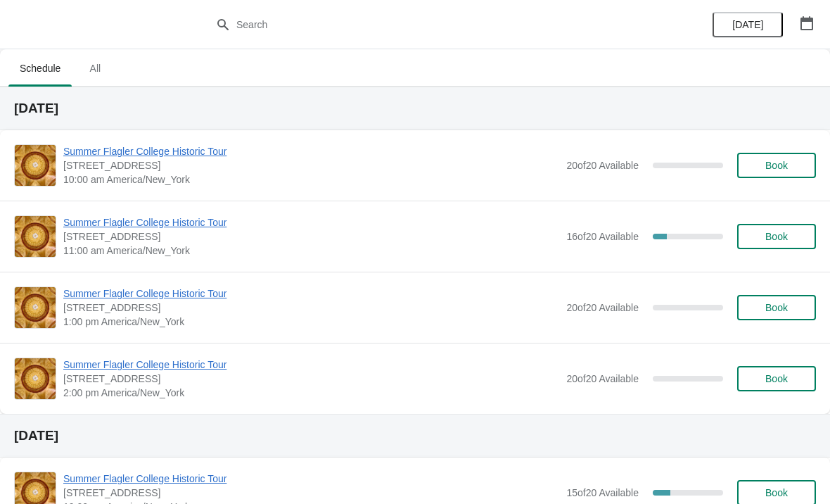  I want to click on img: Summer Flagler College Historic Tour | 74 King Street, St. Augustine, FL, USA | 10:00 am America/..., so click(35, 166).